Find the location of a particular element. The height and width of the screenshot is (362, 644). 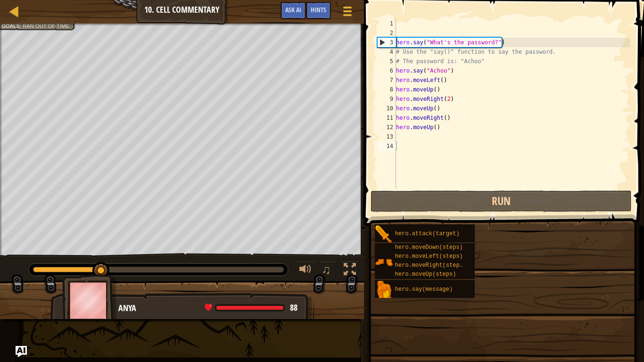

button: Adjust volume is located at coordinates (305, 270).